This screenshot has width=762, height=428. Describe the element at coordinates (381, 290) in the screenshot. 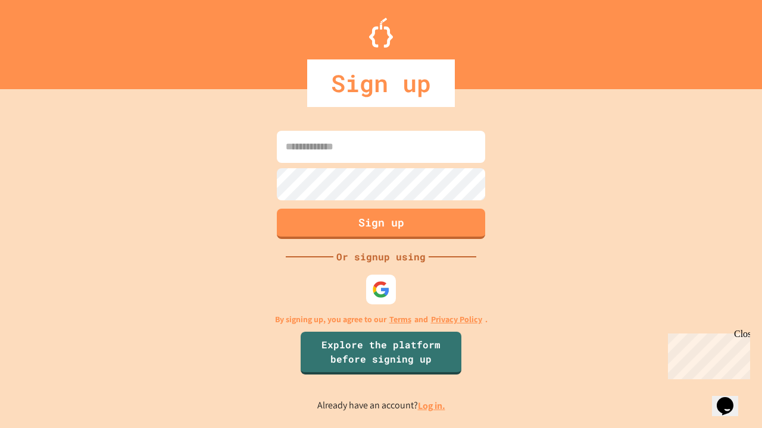

I see `img: google-icon.svg` at that location.